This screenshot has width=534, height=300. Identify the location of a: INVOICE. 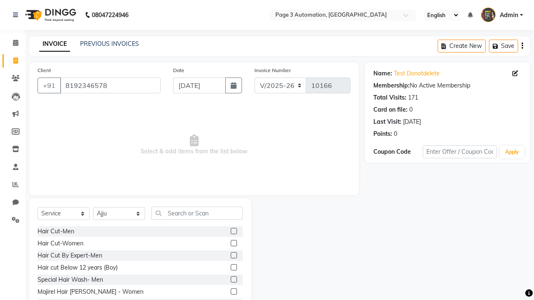
(55, 44).